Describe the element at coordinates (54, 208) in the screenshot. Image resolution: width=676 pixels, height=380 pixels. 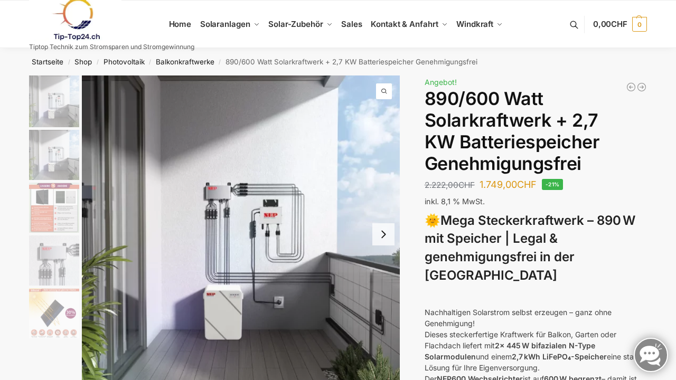
I see `img: Bificial im Vergleich zu billig Modulen` at that location.